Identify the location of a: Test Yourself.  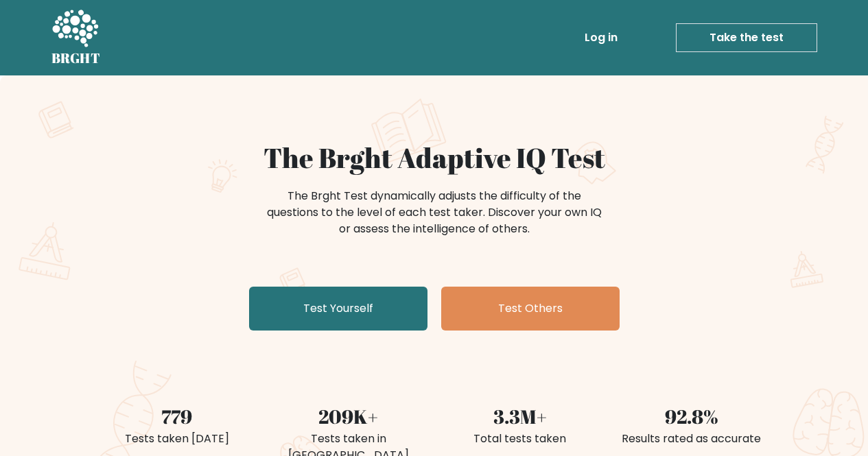
(339, 309).